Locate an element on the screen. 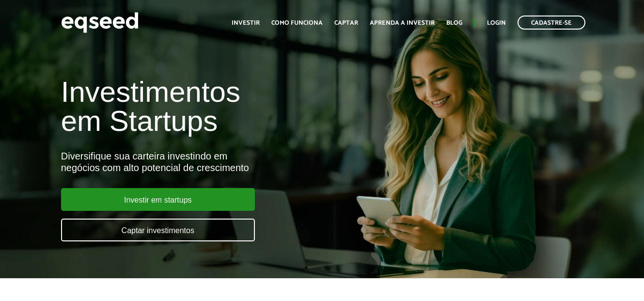 Image resolution: width=644 pixels, height=301 pixels. a: Cadastre-se is located at coordinates (551, 22).